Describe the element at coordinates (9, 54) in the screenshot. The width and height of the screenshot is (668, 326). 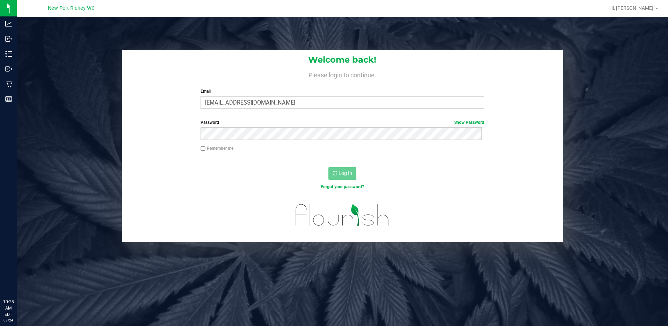
I see `inline-svg: Inventory` at that location.